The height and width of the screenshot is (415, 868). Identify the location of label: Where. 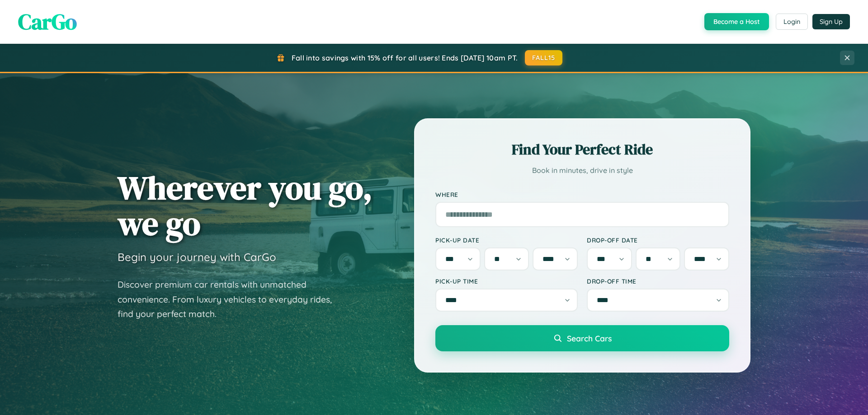
(582, 194).